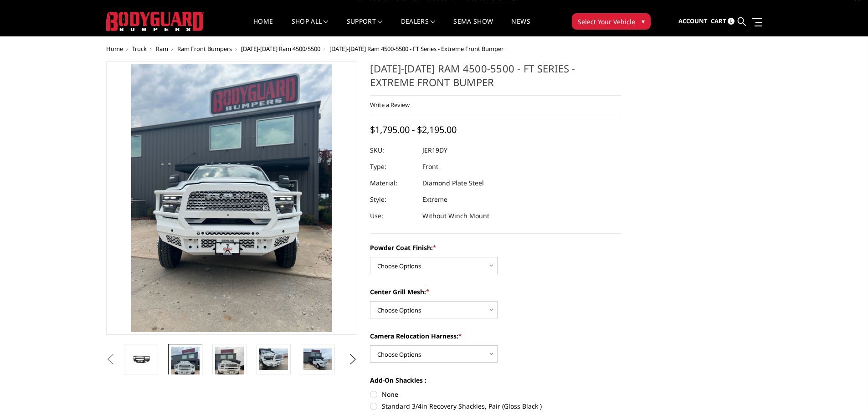 The image size is (868, 415). Describe the element at coordinates (353, 359) in the screenshot. I see `button: Next` at that location.